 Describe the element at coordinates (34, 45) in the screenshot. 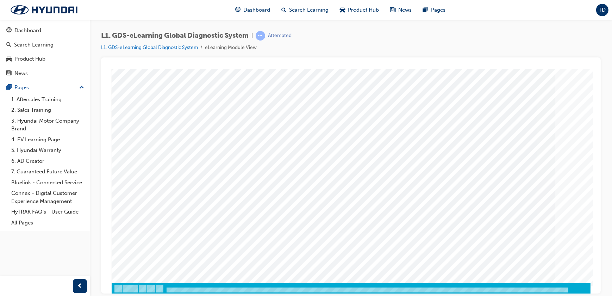

I see `div: Search Learning` at that location.